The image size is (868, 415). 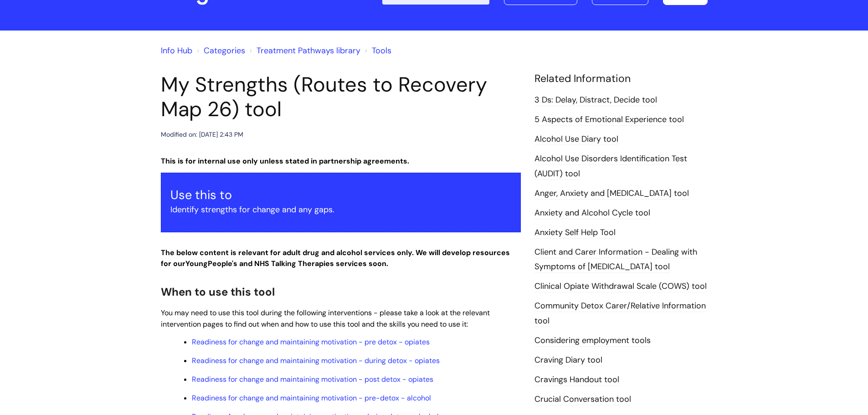 What do you see at coordinates (218, 292) in the screenshot?
I see `span: When to use this tool` at bounding box center [218, 292].